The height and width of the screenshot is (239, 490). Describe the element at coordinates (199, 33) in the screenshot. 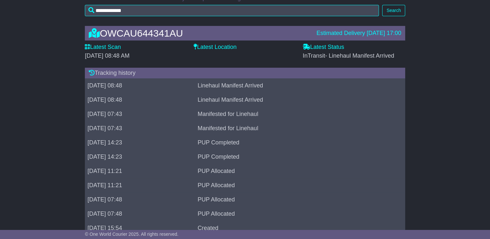

I see `div: OWCAU644341AU` at that location.